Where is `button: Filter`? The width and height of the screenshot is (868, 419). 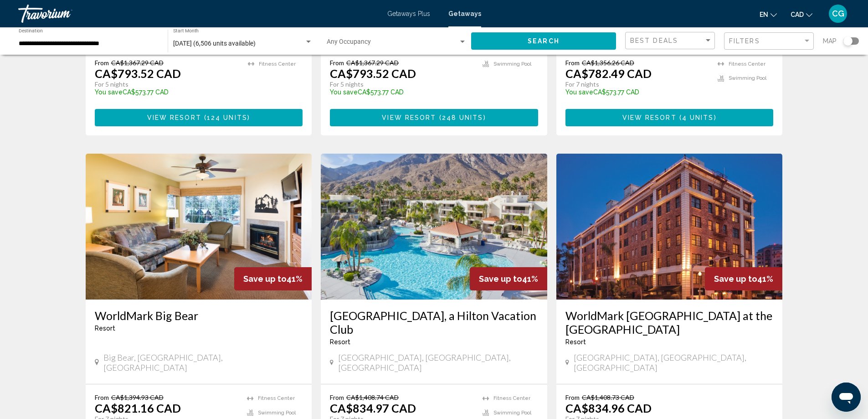 button: Filter is located at coordinates (769, 41).